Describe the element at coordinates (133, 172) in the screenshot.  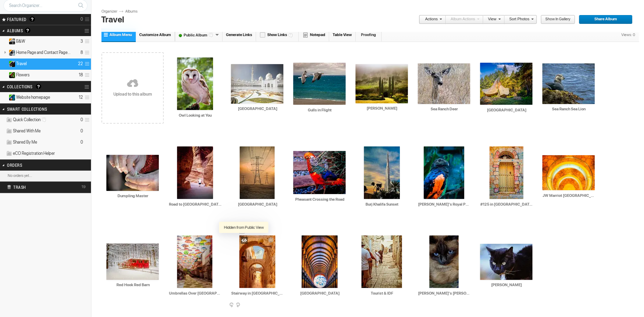
I see `img: Dumpling_Master.webp` at that location.